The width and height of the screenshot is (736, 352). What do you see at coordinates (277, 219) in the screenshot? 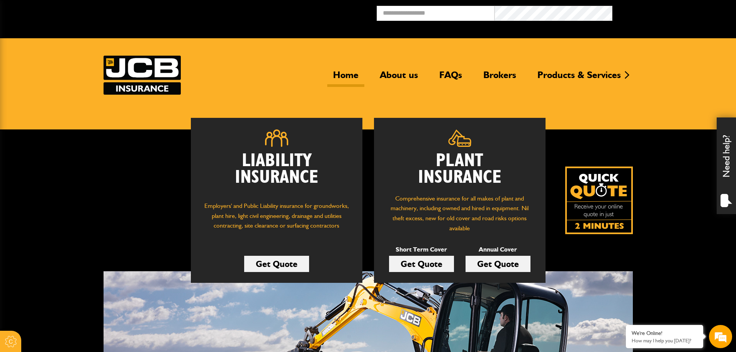
I see `p: Employers' and Public Liability insurance for groundworks, plant hire, light civil engineering, d...` at bounding box center [277, 219].